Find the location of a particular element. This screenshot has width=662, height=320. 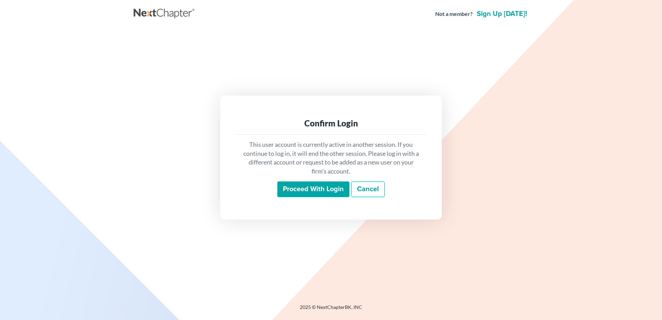

strong: Not a member? is located at coordinates (454, 14).